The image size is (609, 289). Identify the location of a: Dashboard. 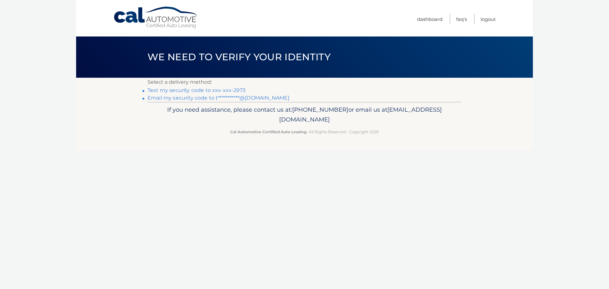
(430, 19).